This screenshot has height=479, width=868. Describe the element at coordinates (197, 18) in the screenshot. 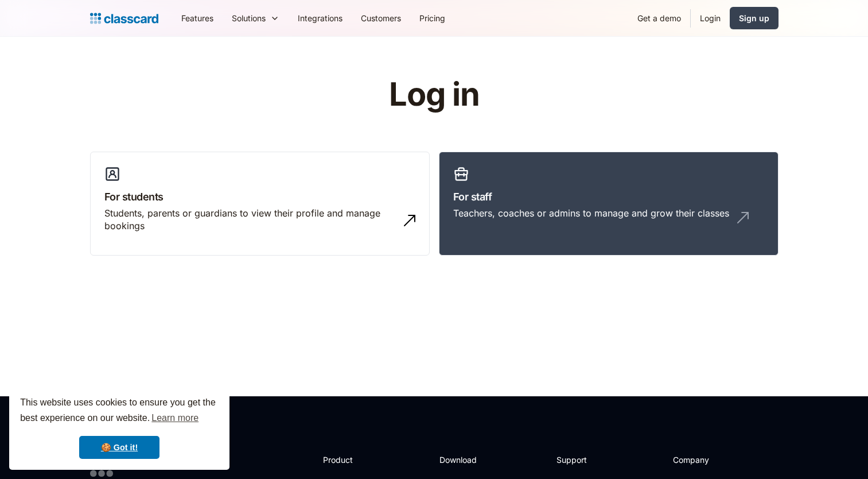

I see `a: Features` at that location.